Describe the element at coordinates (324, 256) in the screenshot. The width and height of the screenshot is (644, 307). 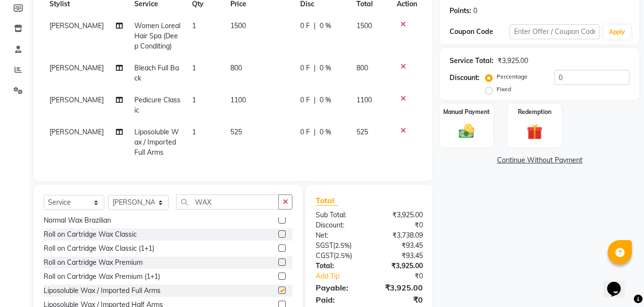
I see `span: CGST` at that location.